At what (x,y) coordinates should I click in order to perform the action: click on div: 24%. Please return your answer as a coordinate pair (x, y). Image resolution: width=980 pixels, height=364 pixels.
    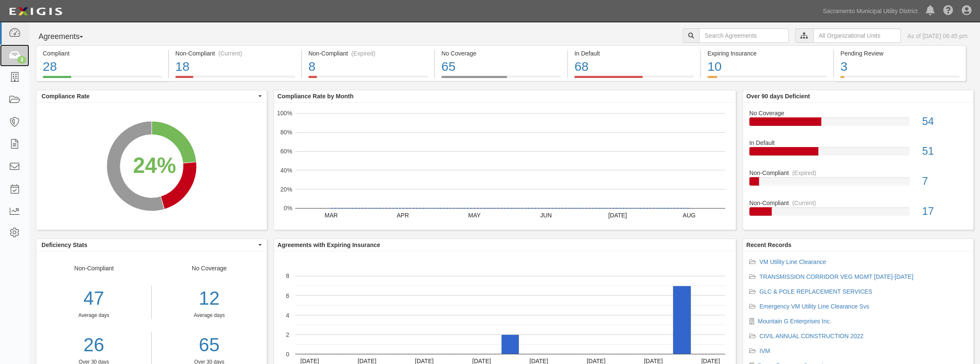
    Looking at the image, I should click on (154, 166).